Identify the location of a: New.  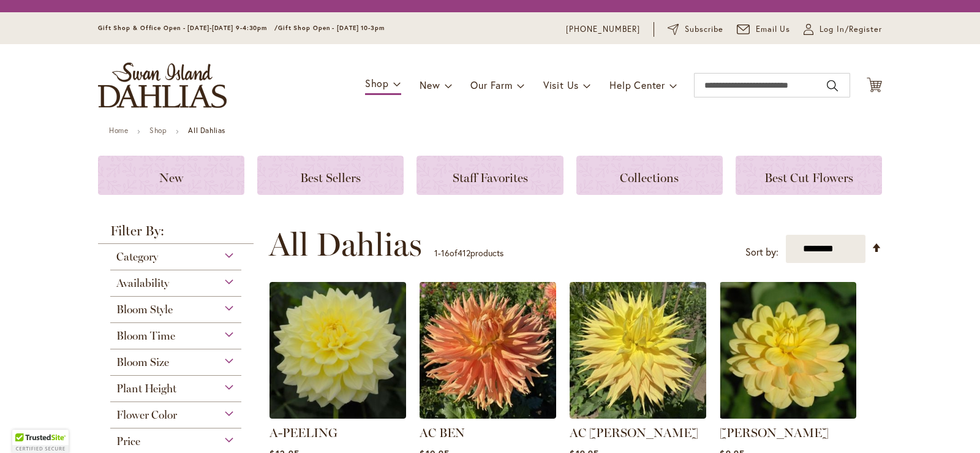
(171, 175).